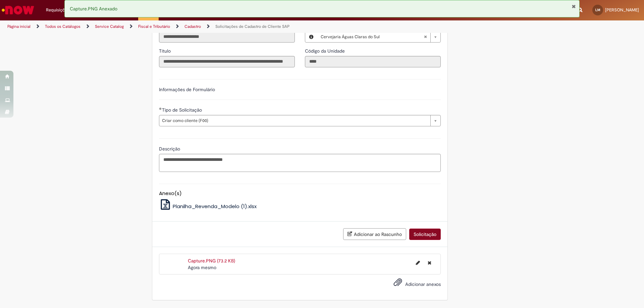 The image size is (644, 308). What do you see at coordinates (294, 121) in the screenshot?
I see `span: Criar como cliente (F00)` at bounding box center [294, 121].